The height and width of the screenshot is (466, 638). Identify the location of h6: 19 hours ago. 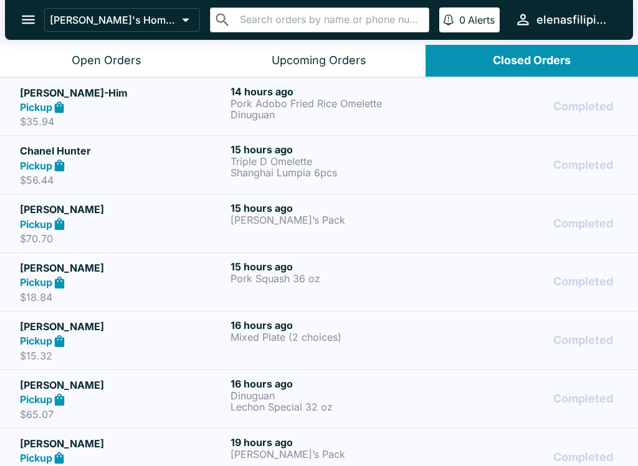
(333, 442).